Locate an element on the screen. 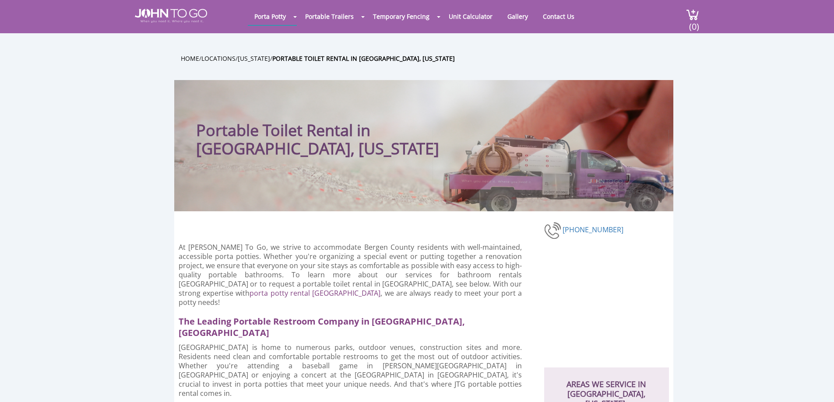 This screenshot has width=834, height=402. a: Unit Calculator is located at coordinates (470, 16).